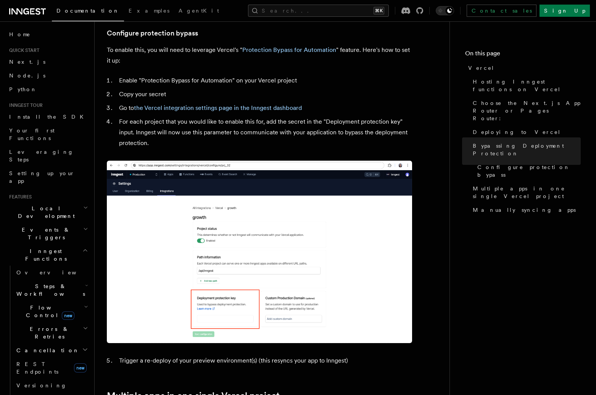  Describe the element at coordinates (48, 255) in the screenshot. I see `button: Inngest Functions` at that location.